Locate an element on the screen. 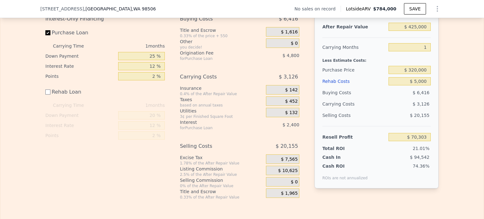 This screenshot has height=219, width=484. div: No sales on record is located at coordinates (318, 9).